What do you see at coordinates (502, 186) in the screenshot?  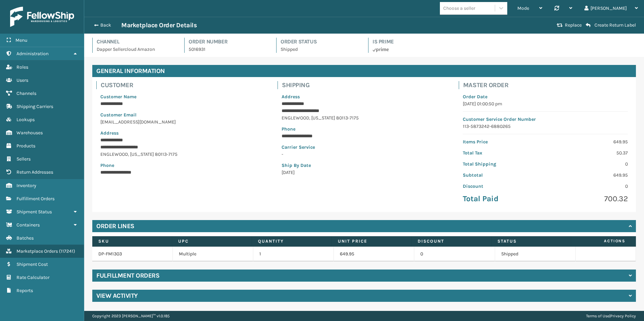 I see `p: Discount` at bounding box center [502, 186].